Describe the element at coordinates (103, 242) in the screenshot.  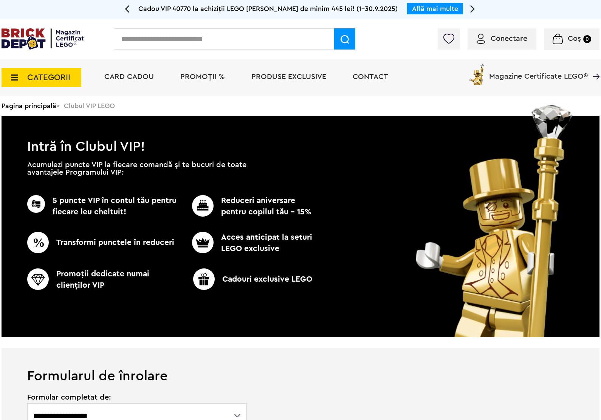
I see `p: Transformi punctele în reduceri` at that location.